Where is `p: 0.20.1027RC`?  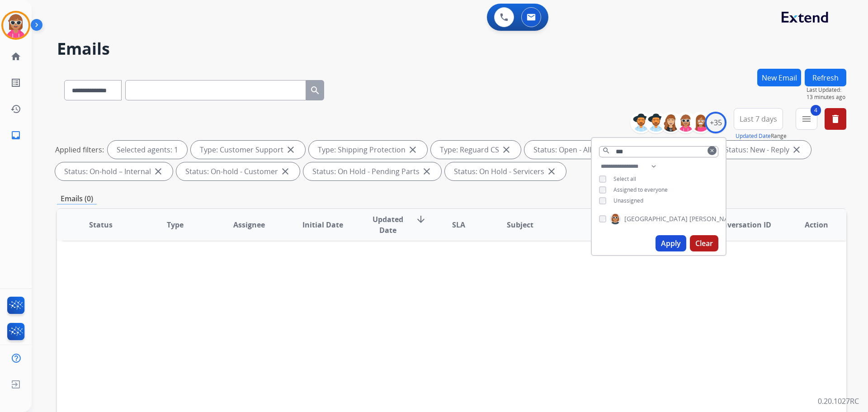 p: 0.20.1027RC is located at coordinates (838, 401).